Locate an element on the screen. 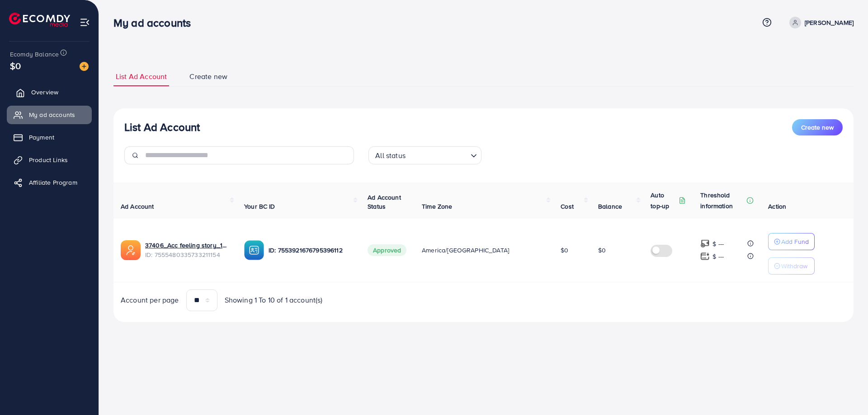  img: ic-ads-acc.e4c84228.svg is located at coordinates (131, 250).